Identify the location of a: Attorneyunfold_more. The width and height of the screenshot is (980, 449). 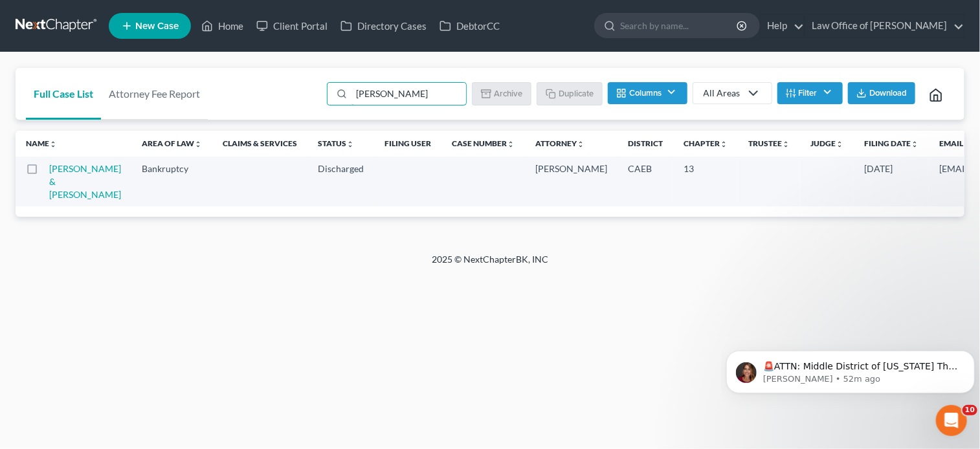
(560, 143).